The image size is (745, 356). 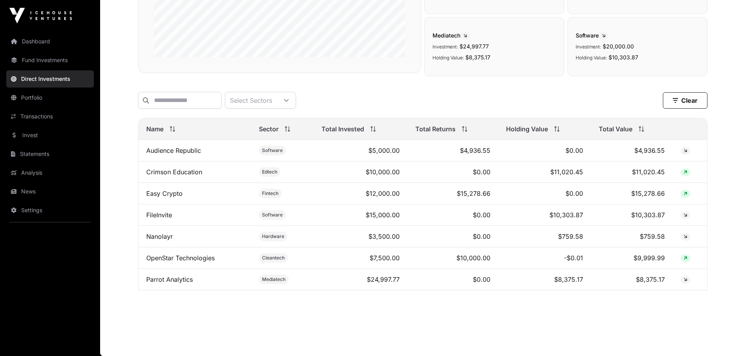 I want to click on span: Fintech, so click(x=270, y=193).